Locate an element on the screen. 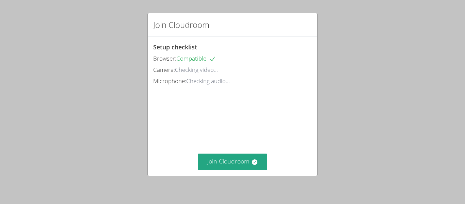  span: Camera: is located at coordinates (164, 69).